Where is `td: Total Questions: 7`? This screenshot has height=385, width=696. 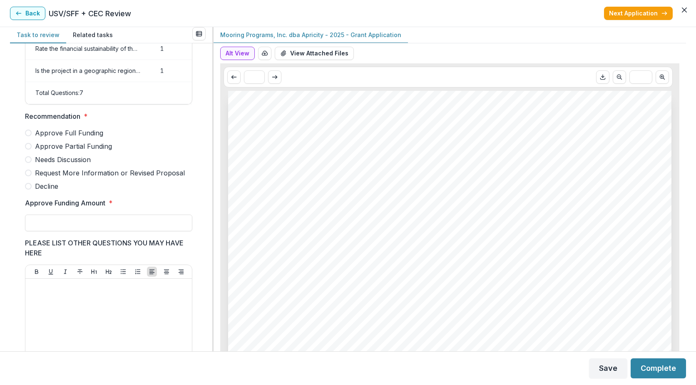
td: Total Questions: 7 is located at coordinates (88, 93).